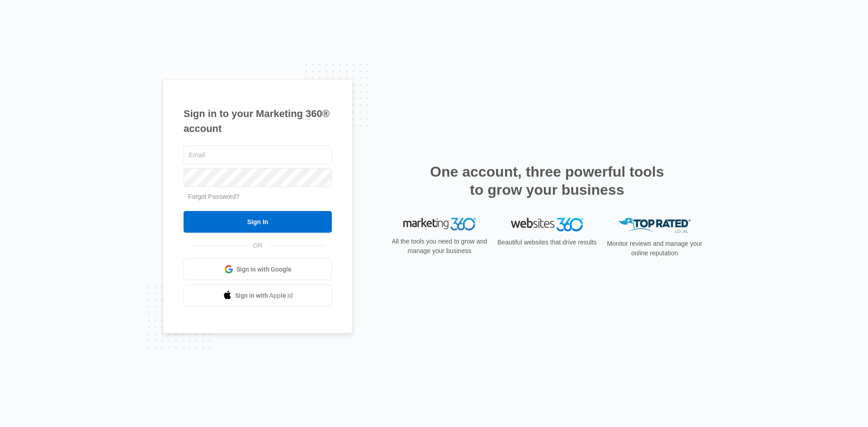  I want to click on input: Sign In, so click(258, 222).